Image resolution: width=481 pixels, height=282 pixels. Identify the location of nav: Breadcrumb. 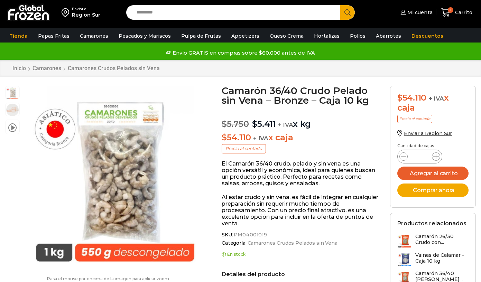
(86, 68).